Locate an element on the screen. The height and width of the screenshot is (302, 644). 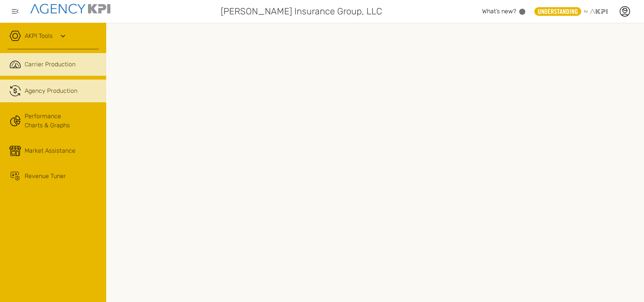
a: AKPI Tools is located at coordinates (39, 36).